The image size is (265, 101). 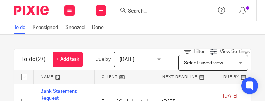 I want to click on span: Select saved view, so click(x=204, y=63).